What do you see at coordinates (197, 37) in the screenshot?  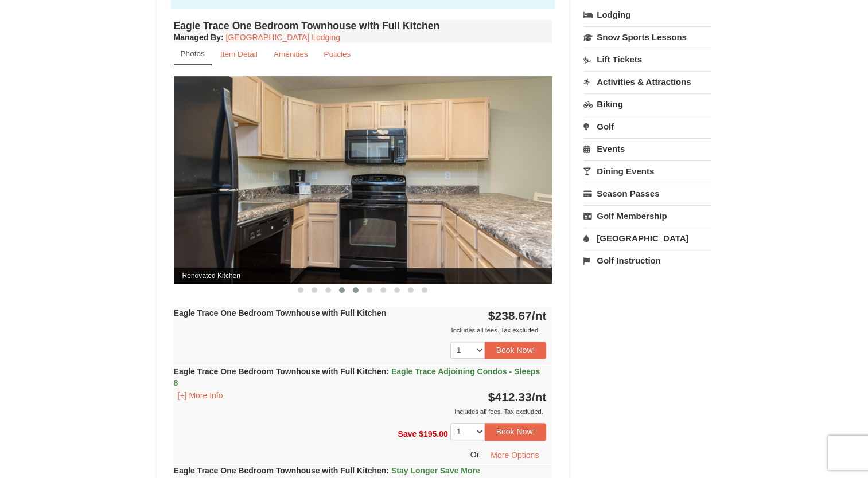 I see `span: Managed By` at bounding box center [197, 37].